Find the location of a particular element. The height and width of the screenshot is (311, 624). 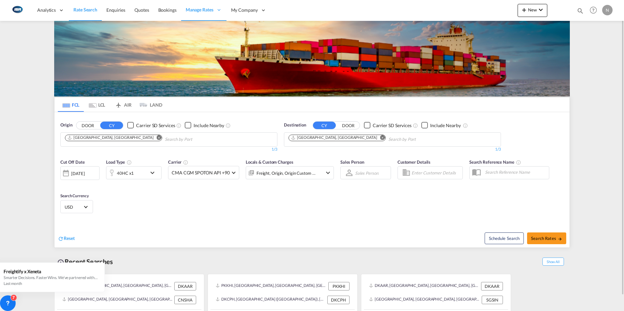

input: Search Reference Name is located at coordinates (515, 172).